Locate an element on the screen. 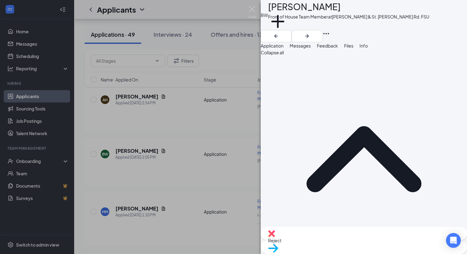 This screenshot has width=467, height=254. button: PlusAdd a tag is located at coordinates (278, 25).